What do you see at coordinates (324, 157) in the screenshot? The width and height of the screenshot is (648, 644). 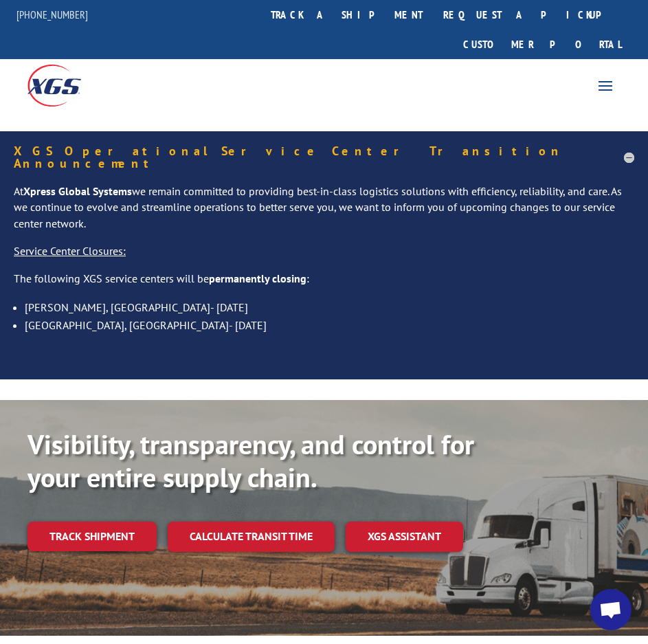 I see `h5: XGS Operational Service Center Transition Announcement` at bounding box center [324, 157].